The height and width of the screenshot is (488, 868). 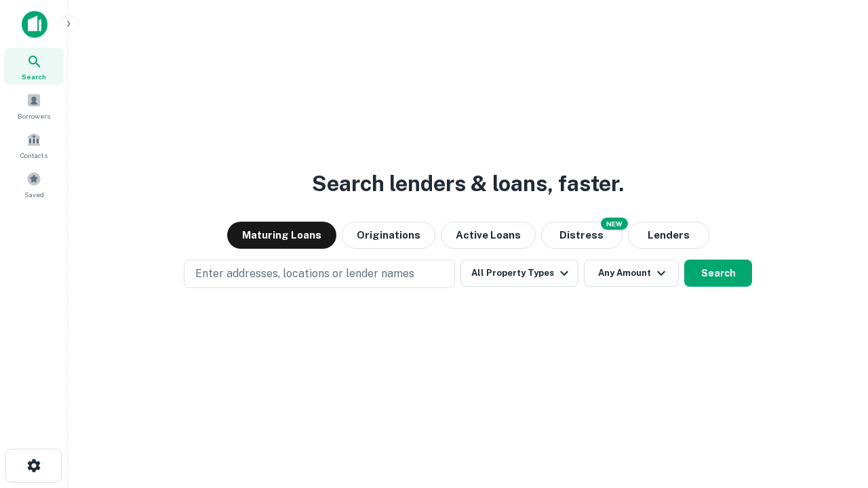 I want to click on button: Enter addresses, locations or lender names, so click(x=319, y=273).